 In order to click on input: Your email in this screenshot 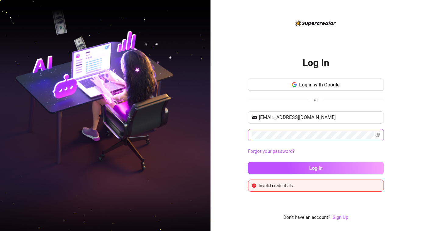, I will do `click(319, 118)`.